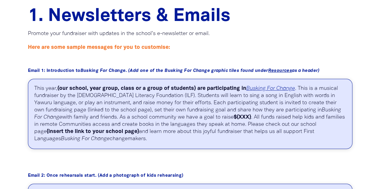 Image resolution: width=380 pixels, height=189 pixels. I want to click on em: as a header), so click(306, 71).